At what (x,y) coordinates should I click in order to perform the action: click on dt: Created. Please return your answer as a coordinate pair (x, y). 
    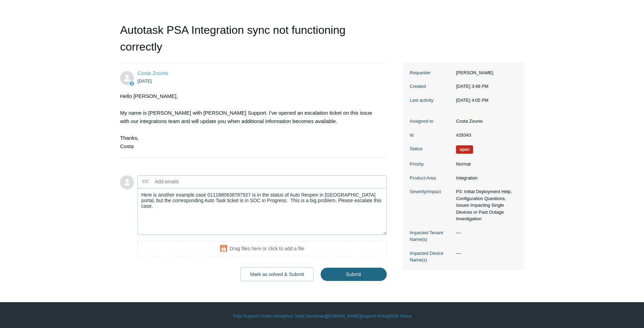
    Looking at the image, I should click on (431, 86).